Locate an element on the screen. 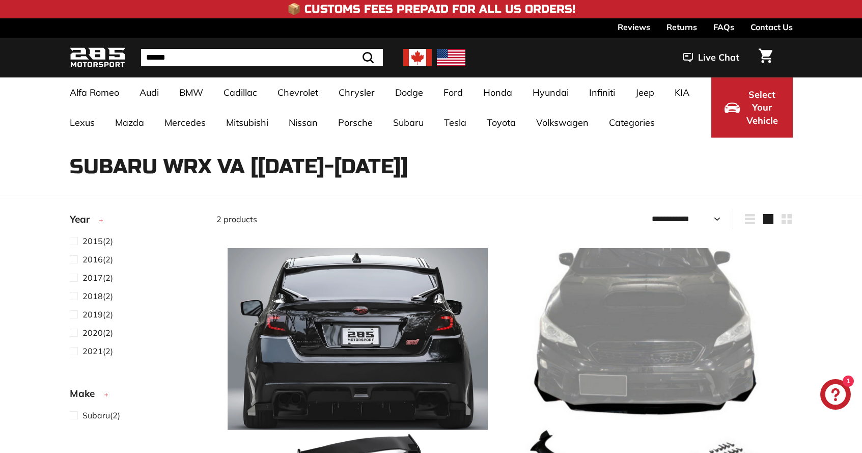 The width and height of the screenshot is (862, 453). a: BMW is located at coordinates (191, 92).